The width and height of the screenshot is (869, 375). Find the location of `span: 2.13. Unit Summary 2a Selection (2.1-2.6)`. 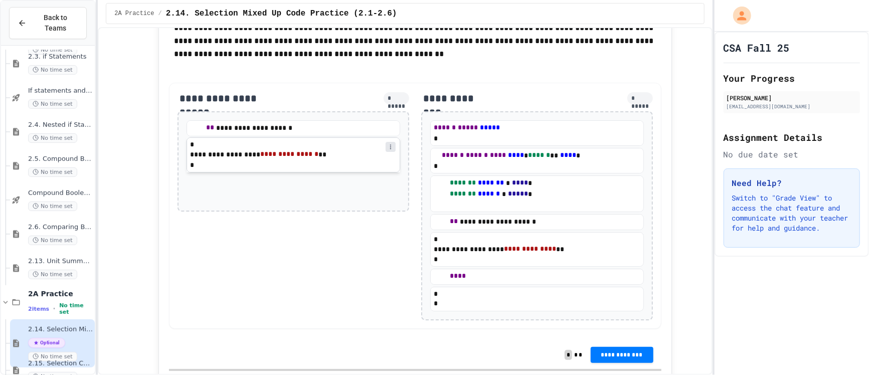

span: 2.13. Unit Summary 2a Selection (2.1-2.6) is located at coordinates (60, 261).